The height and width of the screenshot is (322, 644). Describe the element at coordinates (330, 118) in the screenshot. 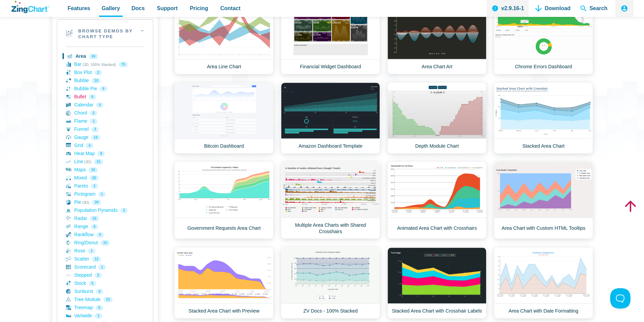

I see `a: Amazon Dashboard Template` at that location.